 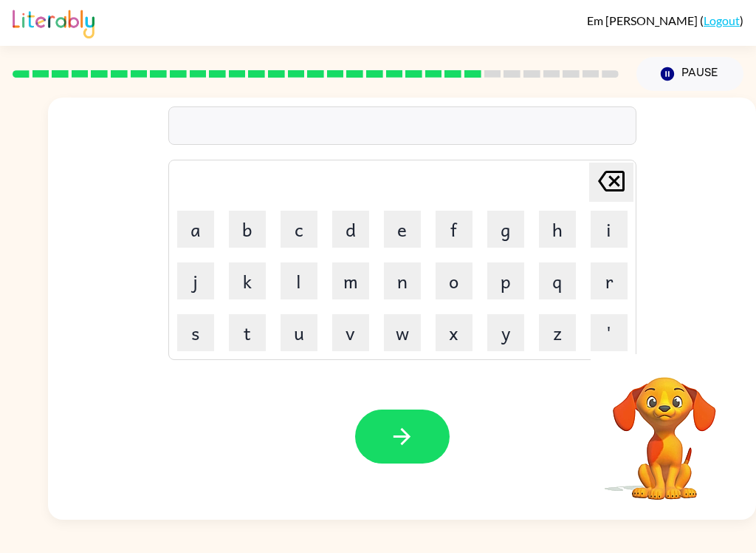 I want to click on button: Pause, so click(x=690, y=74).